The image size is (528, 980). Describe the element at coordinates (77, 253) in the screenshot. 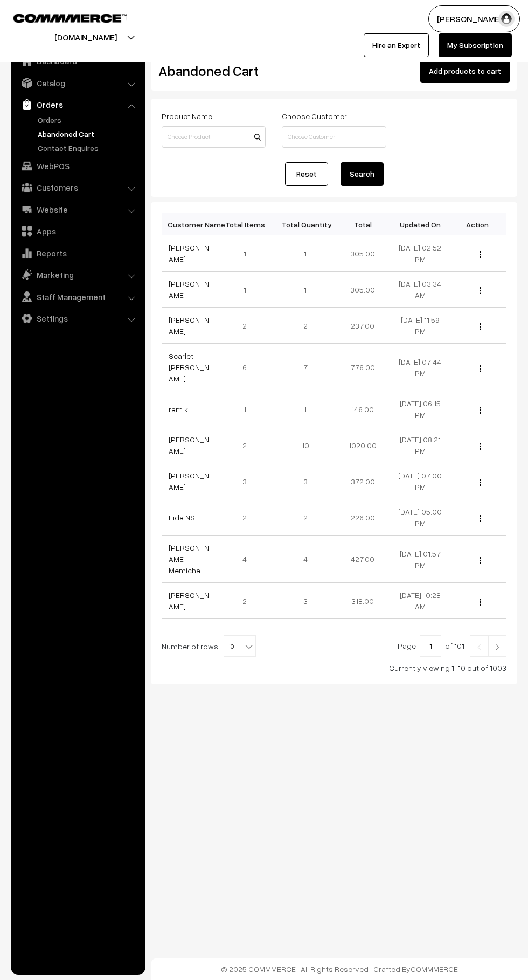

I see `a: Reports` at that location.